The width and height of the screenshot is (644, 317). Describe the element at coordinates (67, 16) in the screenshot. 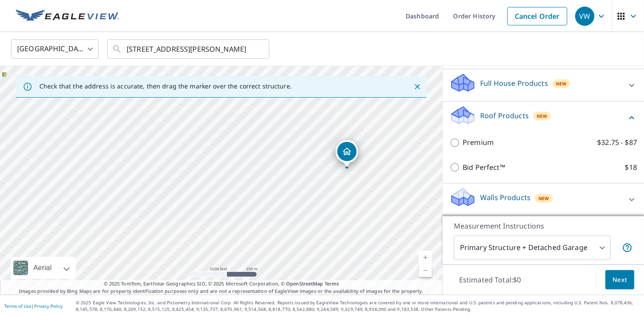

I see `img: EV Logo` at that location.